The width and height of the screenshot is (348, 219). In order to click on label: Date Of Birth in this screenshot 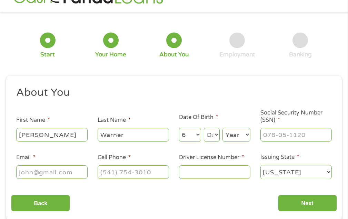, I will do `click(199, 117)`.